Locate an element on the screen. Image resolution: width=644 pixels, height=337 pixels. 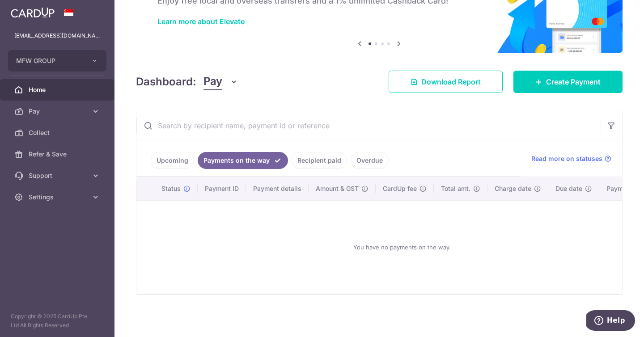
a: Download Report is located at coordinates (445, 81).